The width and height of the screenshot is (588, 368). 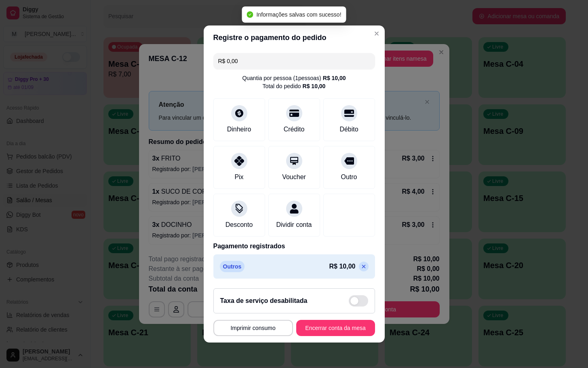 What do you see at coordinates (253, 328) in the screenshot?
I see `button: Imprimir consumo` at bounding box center [253, 328].